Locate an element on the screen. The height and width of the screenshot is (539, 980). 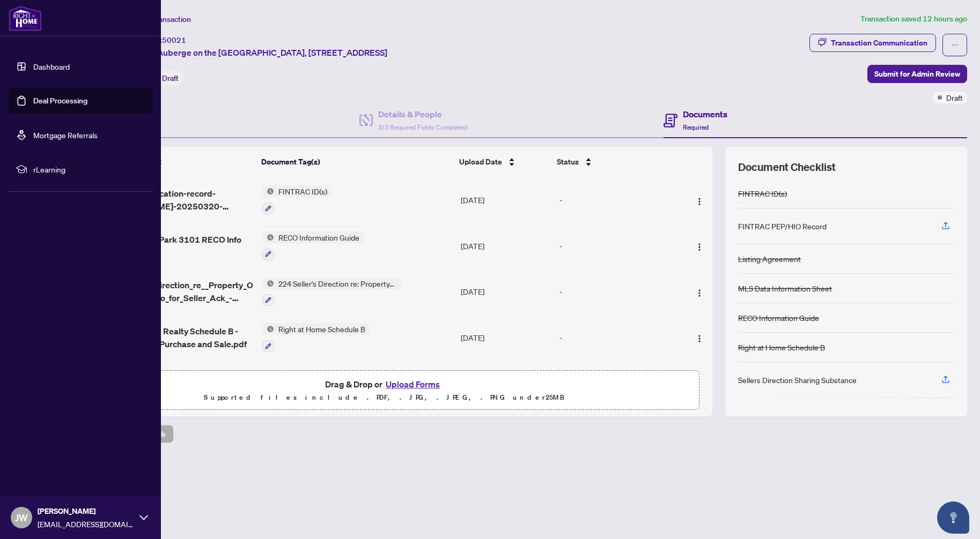
div: FINTRAC PEP/HIO Record is located at coordinates (782, 226).